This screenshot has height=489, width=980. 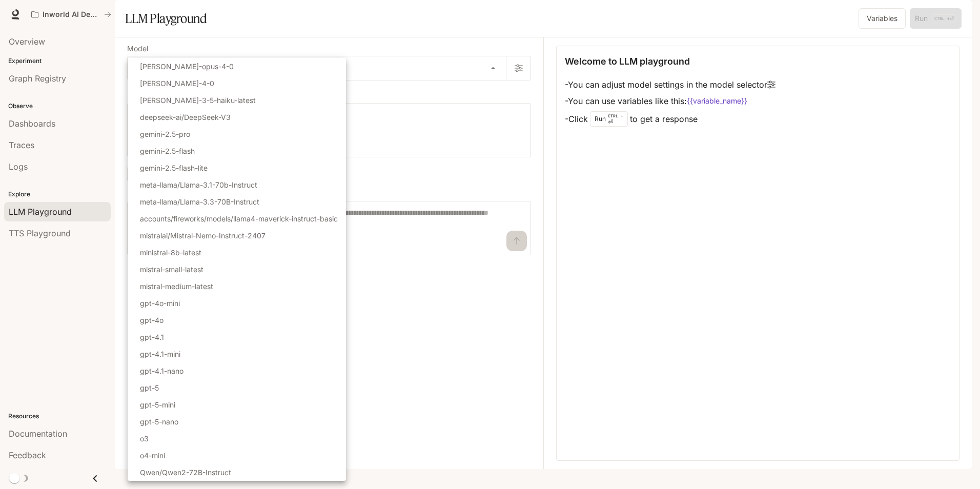 What do you see at coordinates (165, 134) in the screenshot?
I see `p: gemini-2.5-pro` at bounding box center [165, 134].